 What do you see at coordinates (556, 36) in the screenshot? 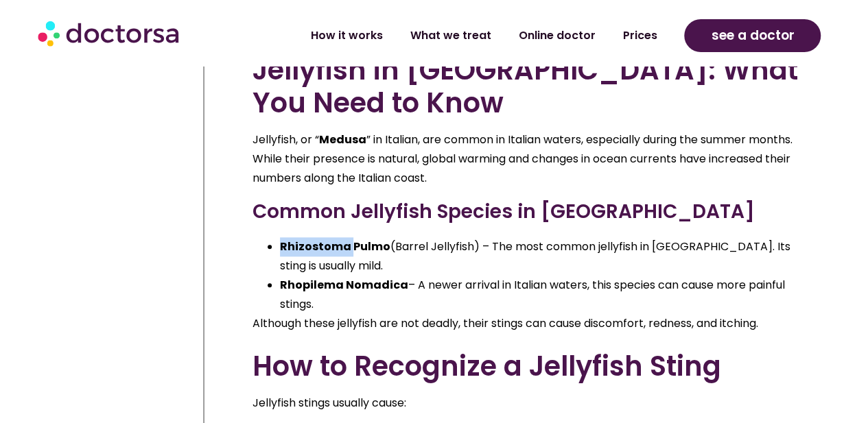
I see `a: Online doctor` at bounding box center [556, 36].